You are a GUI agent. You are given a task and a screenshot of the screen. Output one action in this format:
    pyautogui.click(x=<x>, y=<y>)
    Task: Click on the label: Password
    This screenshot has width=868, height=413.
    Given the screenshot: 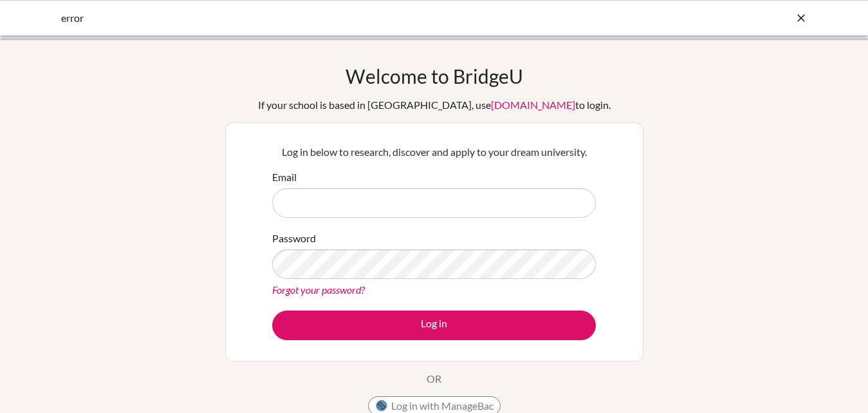 What is the action you would take?
    pyautogui.click(x=294, y=238)
    